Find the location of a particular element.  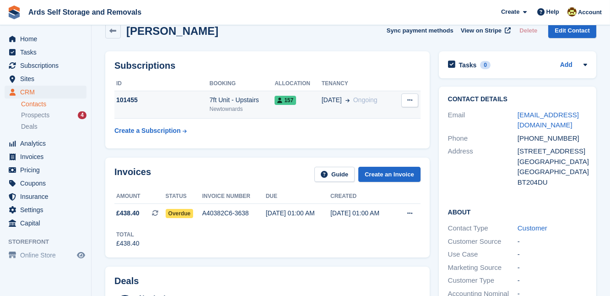

a: Preview store is located at coordinates (81, 255).